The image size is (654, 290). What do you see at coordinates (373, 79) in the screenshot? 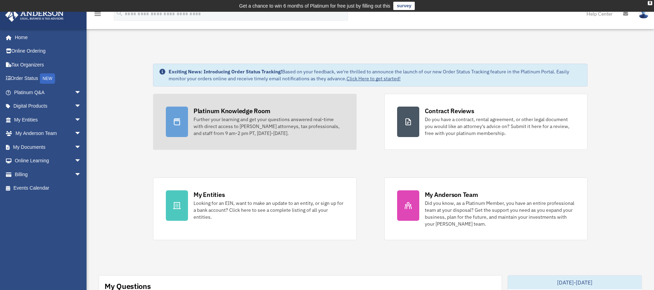
I see `a: Click Here to get started!` at bounding box center [373, 79].